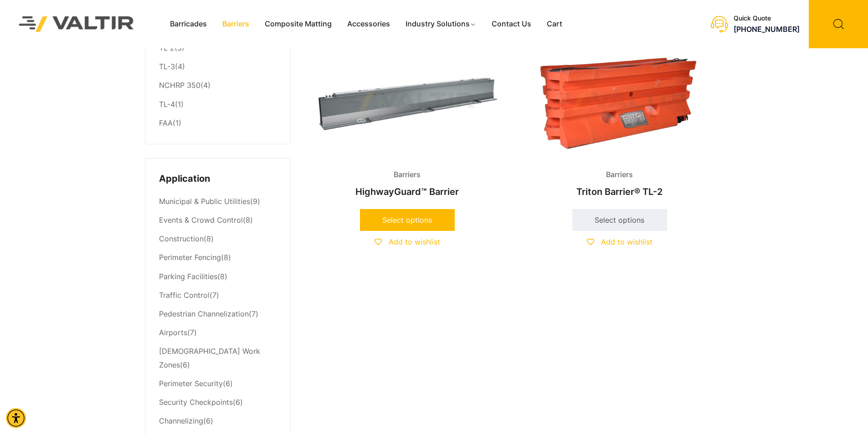  What do you see at coordinates (190, 257) in the screenshot?
I see `a: Perimeter Fencing` at bounding box center [190, 257].